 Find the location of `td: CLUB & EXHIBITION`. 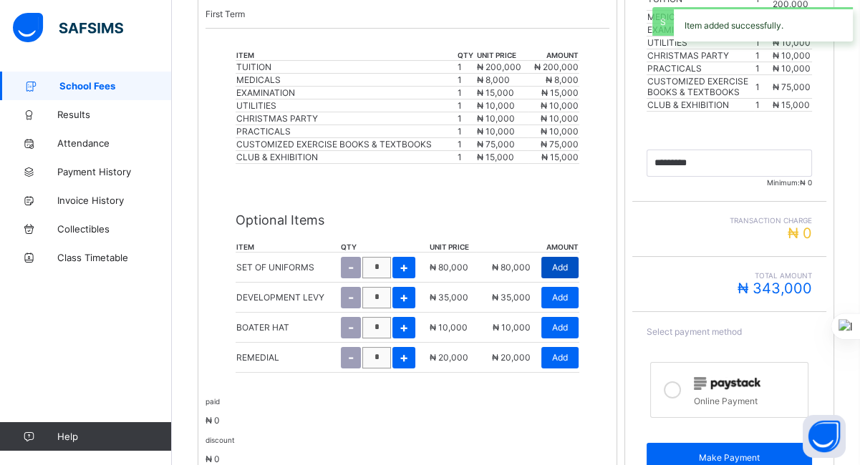

td: CLUB & EXHIBITION is located at coordinates (700, 105).